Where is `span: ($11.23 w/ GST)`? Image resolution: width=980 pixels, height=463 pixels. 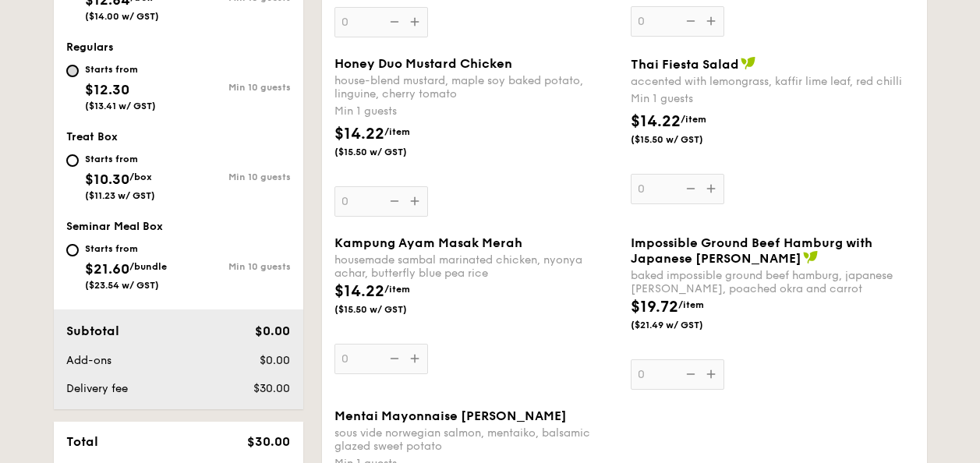 span: ($11.23 w/ GST) is located at coordinates (120, 195).